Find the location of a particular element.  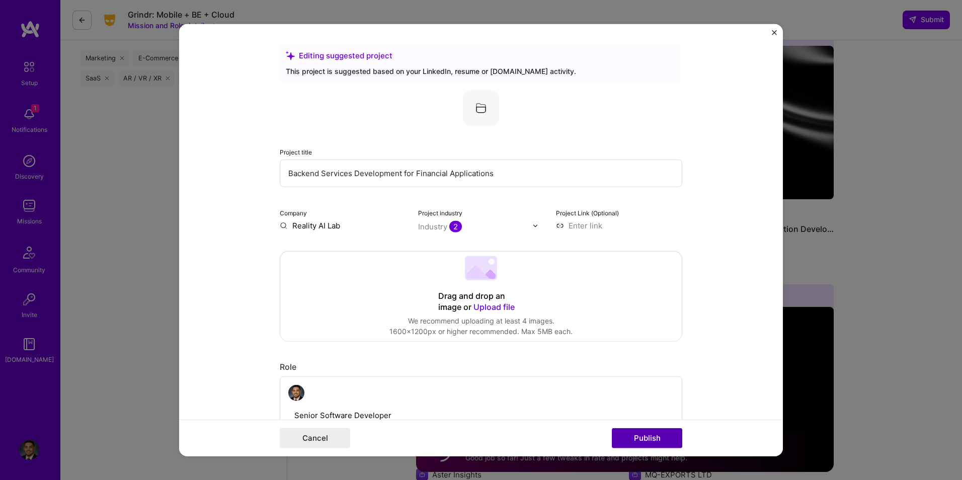

img: Company logo is located at coordinates (481, 108).